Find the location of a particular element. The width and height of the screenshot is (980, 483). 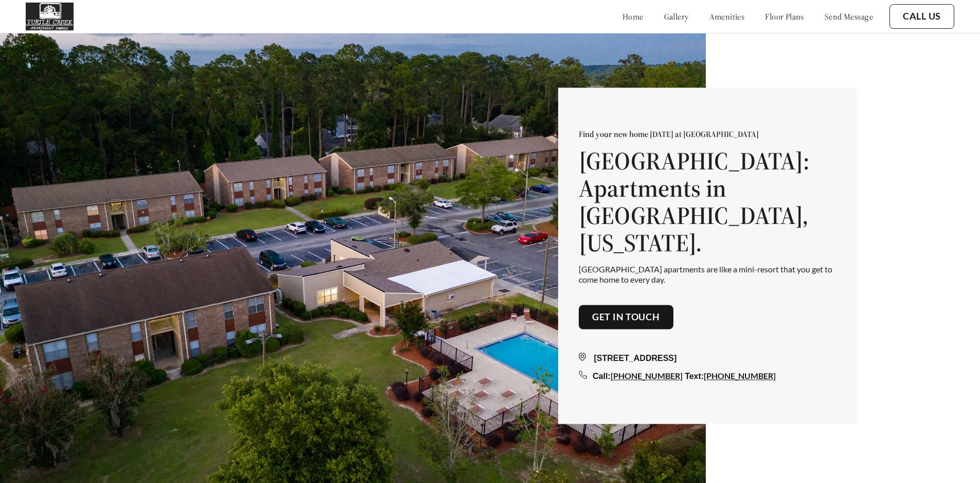

a: amenities is located at coordinates (727, 17).